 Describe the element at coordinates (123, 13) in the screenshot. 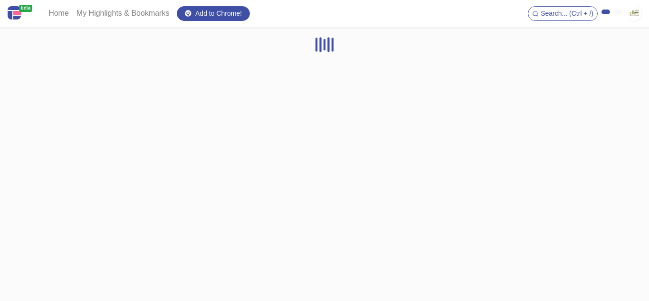

I see `a: My Highlights & Bookmarks` at that location.